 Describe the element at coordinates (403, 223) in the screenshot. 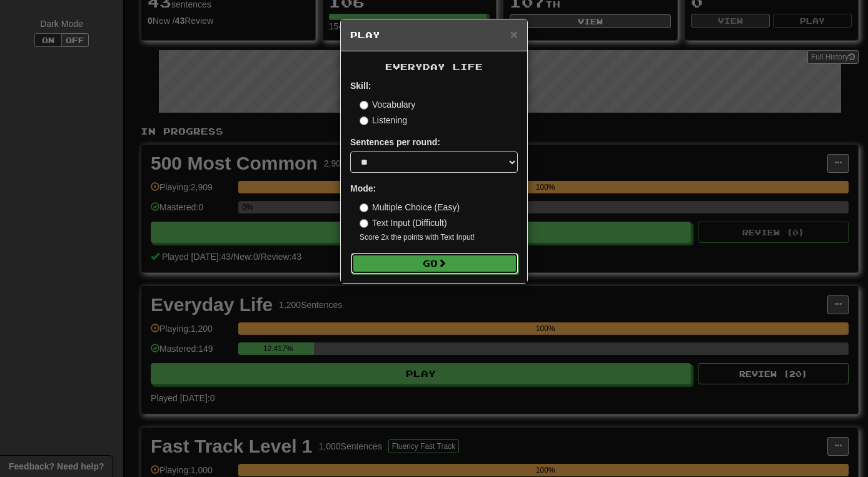

I see `label: Text Input (Difficult)` at that location.